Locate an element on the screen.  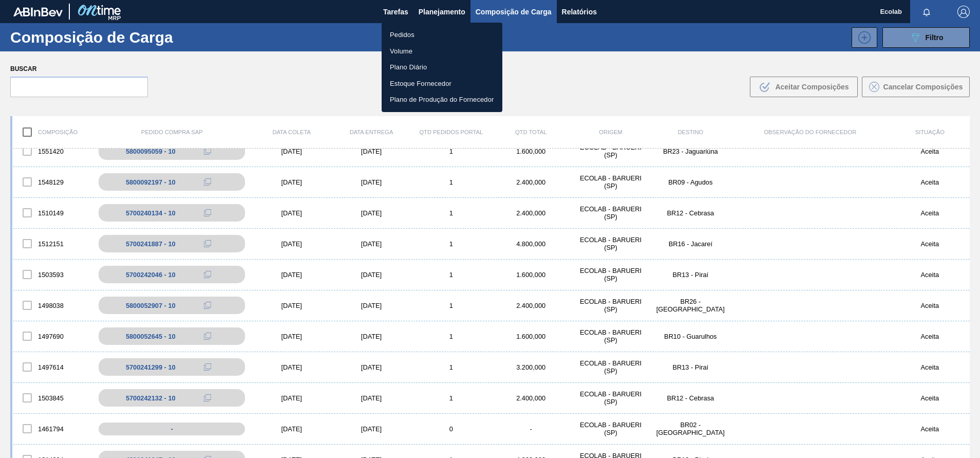
li: Plano Diário is located at coordinates (441, 67).